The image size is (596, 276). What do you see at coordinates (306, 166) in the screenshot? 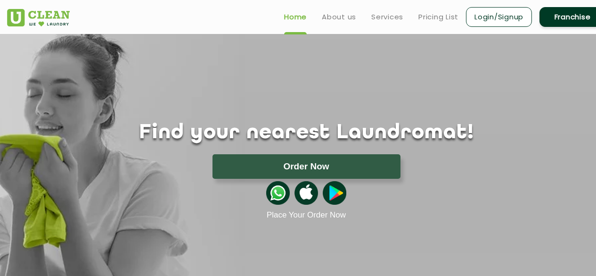
I see `button: Order Now` at bounding box center [306, 166].